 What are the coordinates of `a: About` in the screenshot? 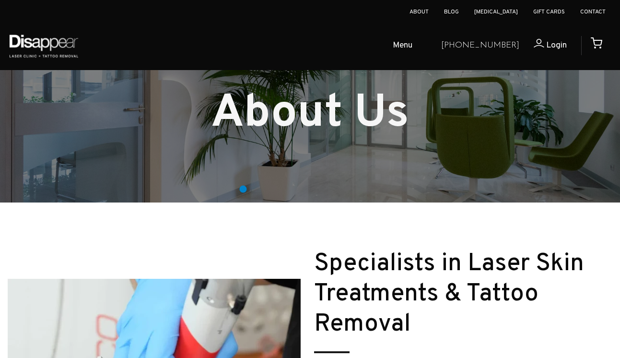 It's located at (419, 12).